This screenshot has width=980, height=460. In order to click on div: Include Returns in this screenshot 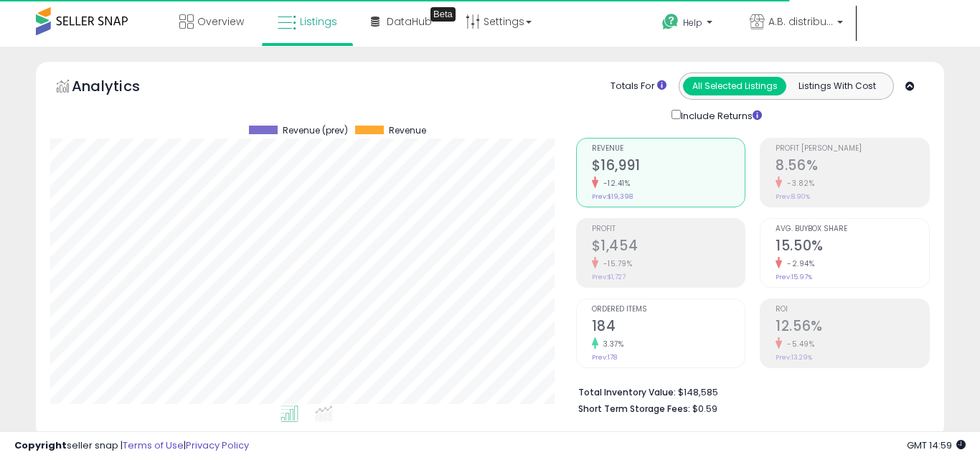, I will do `click(720, 114)`.